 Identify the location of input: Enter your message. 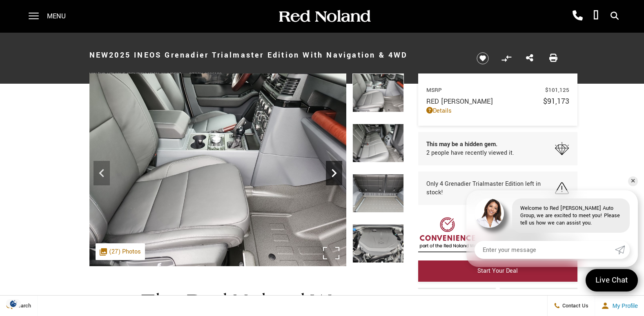
(545, 250).